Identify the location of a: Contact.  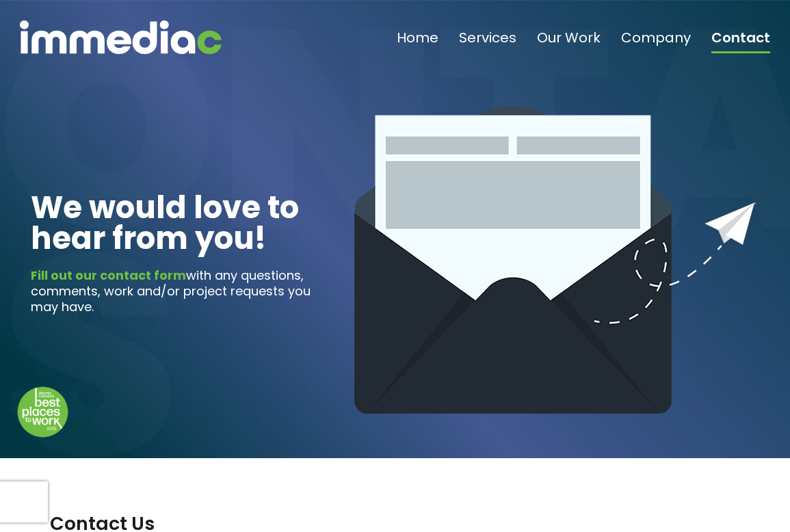
(741, 42).